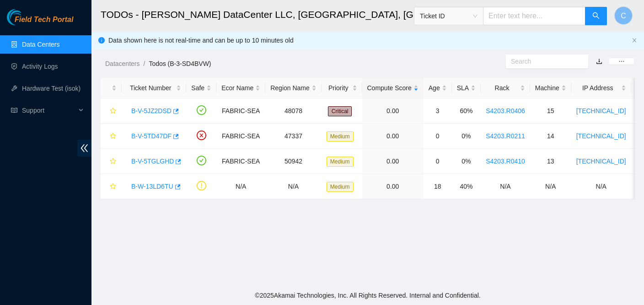  I want to click on td: 60%, so click(466, 111).